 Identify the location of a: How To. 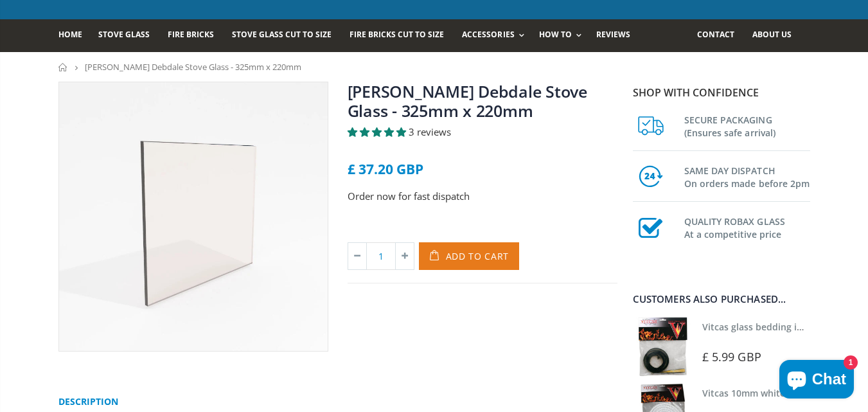
(563, 35).